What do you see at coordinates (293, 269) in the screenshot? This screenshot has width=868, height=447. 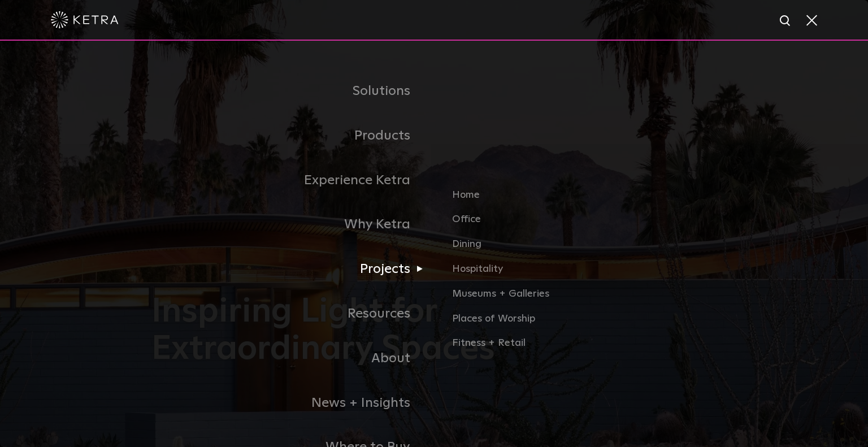 I see `a: Projects` at bounding box center [293, 269].